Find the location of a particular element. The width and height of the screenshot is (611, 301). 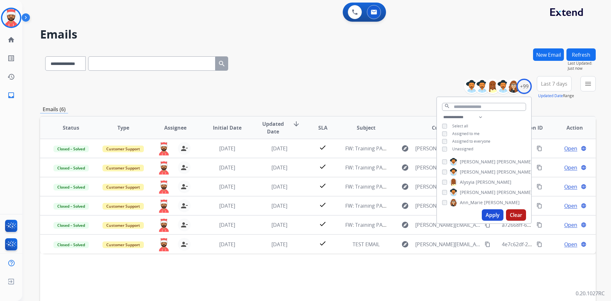

span: a72668ff-63ca-44f5-80de-d2c91d56dc36 is located at coordinates (549, 225).